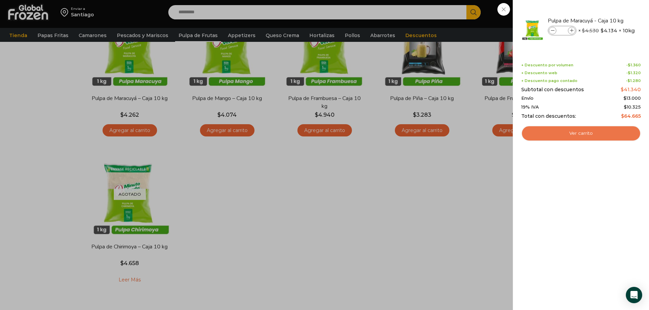  What do you see at coordinates (634, 295) in the screenshot?
I see `div: Open Intercom Messenger` at bounding box center [634, 295].